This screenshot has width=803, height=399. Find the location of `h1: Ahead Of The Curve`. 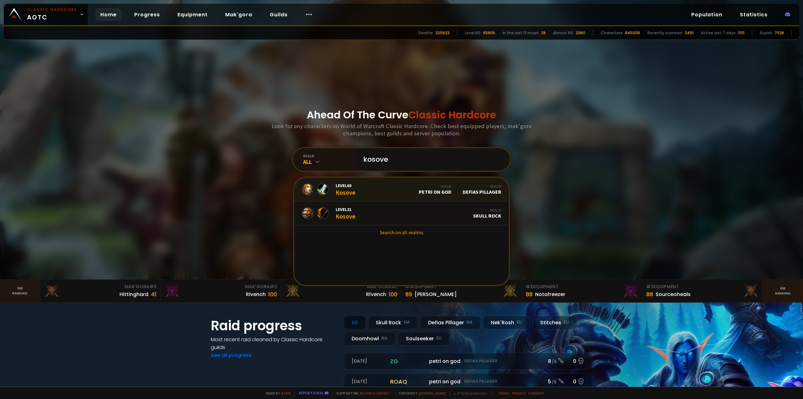

h1: Ahead Of The Curve is located at coordinates (402, 115).